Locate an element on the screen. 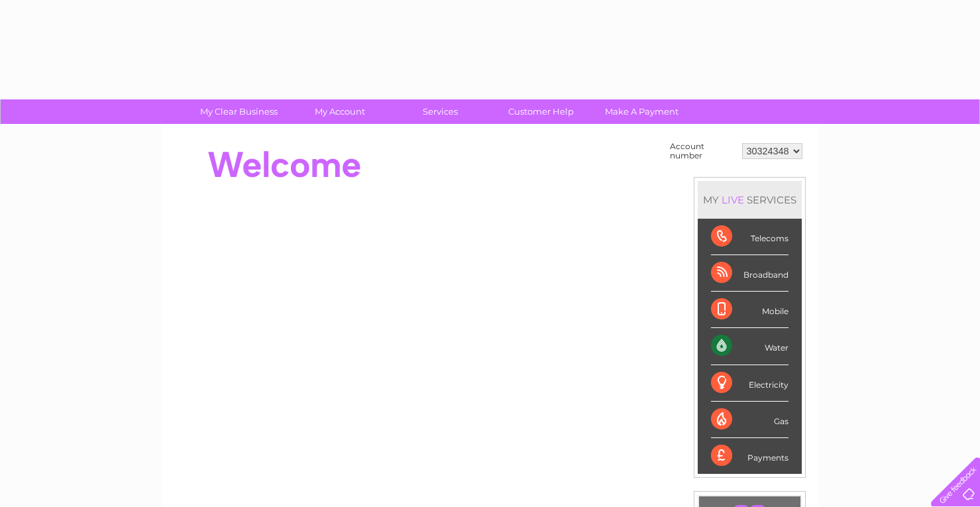 This screenshot has width=980, height=507. a: My Account is located at coordinates (339, 112).